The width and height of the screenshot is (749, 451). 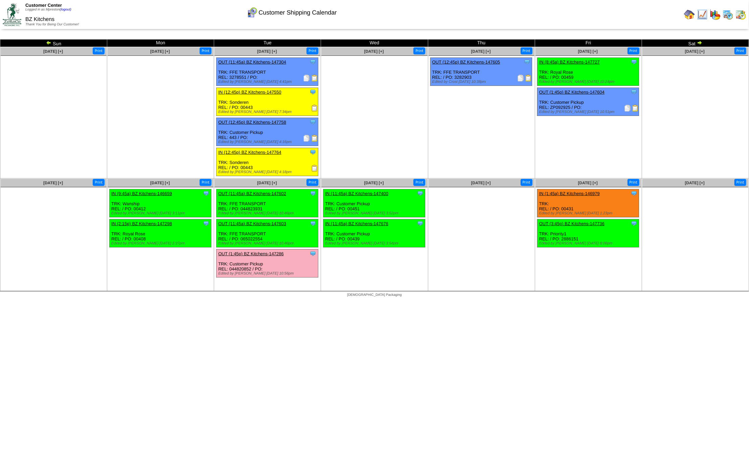 What do you see at coordinates (49, 43) in the screenshot?
I see `img: arrowleft.gif` at bounding box center [49, 43].